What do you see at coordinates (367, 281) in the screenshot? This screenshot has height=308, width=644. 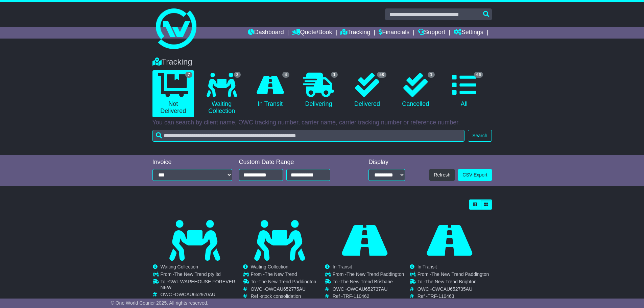 I see `span: The New Trend Brisbane` at bounding box center [367, 281].